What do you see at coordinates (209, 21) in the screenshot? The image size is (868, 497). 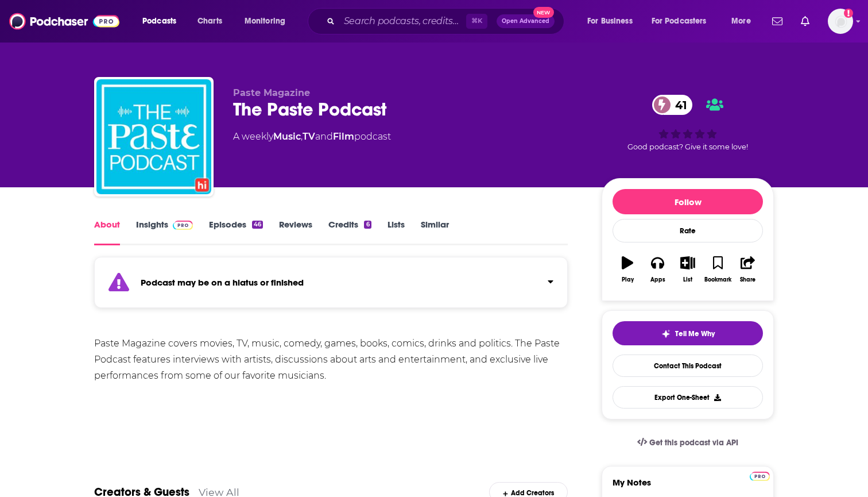 I see `a: Charts` at bounding box center [209, 21].